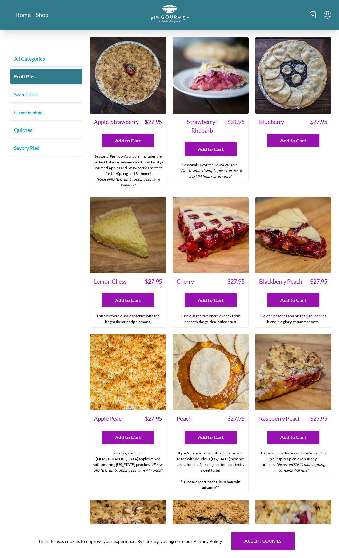 This screenshot has width=339, height=558. Describe the element at coordinates (185, 281) in the screenshot. I see `span: Cherry` at that location.